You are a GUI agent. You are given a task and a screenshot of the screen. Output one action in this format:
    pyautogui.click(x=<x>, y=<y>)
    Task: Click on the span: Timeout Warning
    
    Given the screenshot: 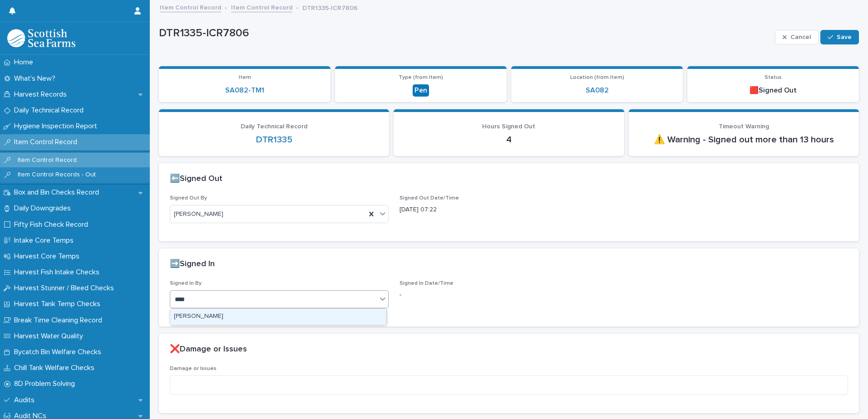 What is the action you would take?
    pyautogui.click(x=744, y=127)
    